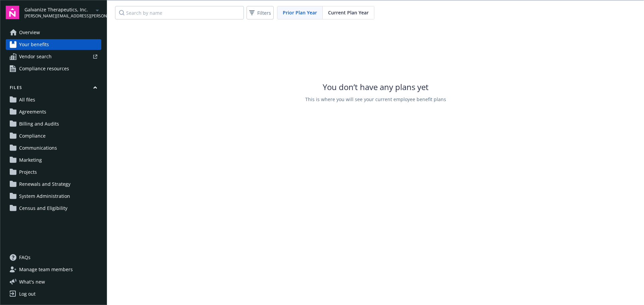  Describe the element at coordinates (376, 87) in the screenshot. I see `span: You don’t have any plans yet` at that location.